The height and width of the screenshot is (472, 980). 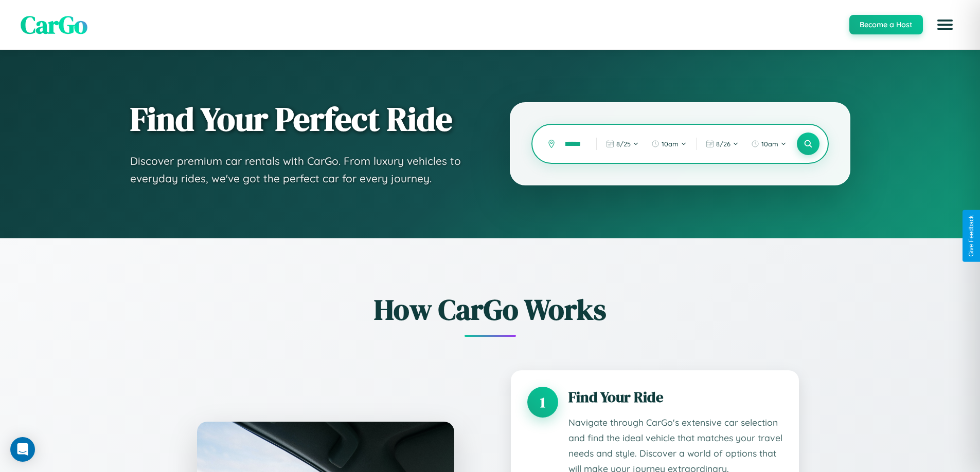 What do you see at coordinates (622, 144) in the screenshot?
I see `button: 8/25` at bounding box center [622, 144].